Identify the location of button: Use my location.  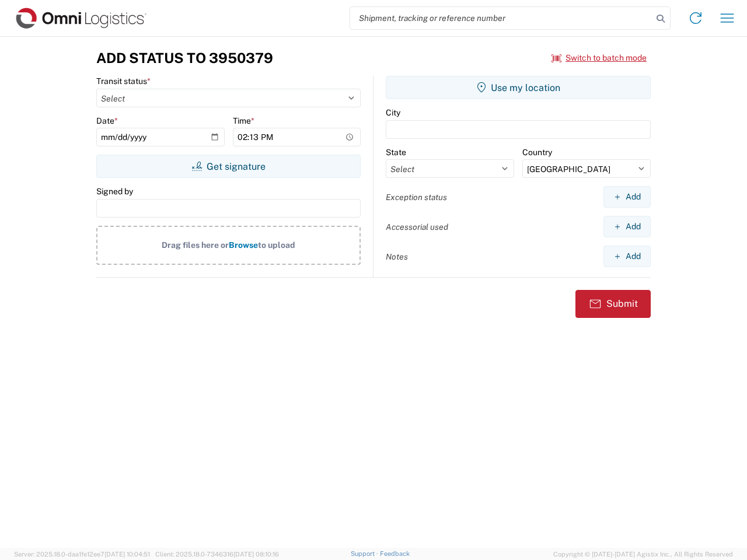
(518, 88).